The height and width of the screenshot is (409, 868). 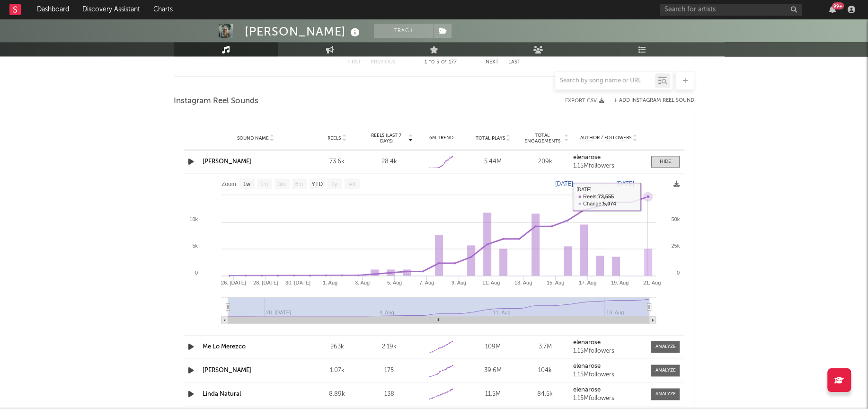 What do you see at coordinates (833, 10) in the screenshot?
I see `button: 99+` at bounding box center [833, 10].